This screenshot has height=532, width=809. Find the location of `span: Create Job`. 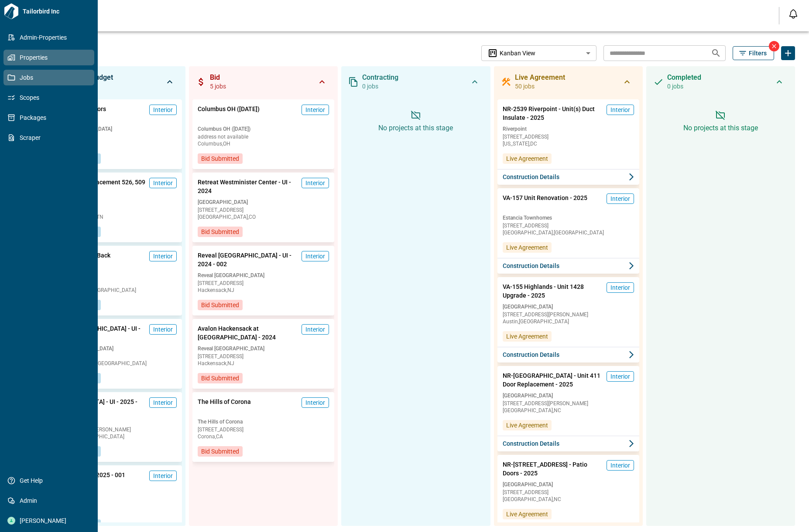

span: Create Job is located at coordinates (788, 54).